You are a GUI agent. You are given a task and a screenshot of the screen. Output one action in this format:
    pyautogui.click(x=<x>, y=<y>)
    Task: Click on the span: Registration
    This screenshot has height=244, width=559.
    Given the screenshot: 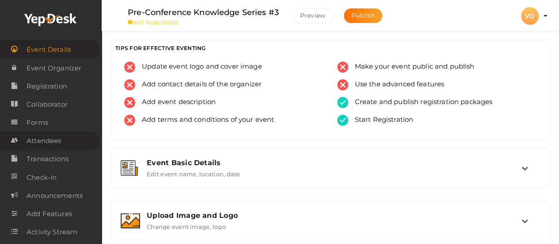 What is the action you would take?
    pyautogui.click(x=47, y=86)
    